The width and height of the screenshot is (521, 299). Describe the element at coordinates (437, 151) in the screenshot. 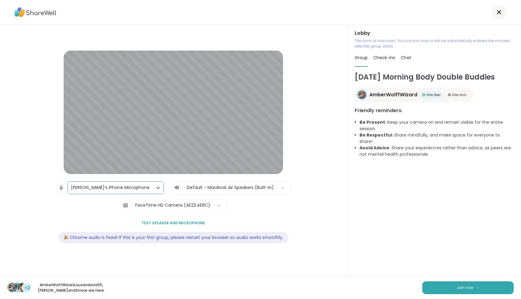

I see `li: : Share your experiences rather than advice, as peers are not mental health professionals.` at that location.